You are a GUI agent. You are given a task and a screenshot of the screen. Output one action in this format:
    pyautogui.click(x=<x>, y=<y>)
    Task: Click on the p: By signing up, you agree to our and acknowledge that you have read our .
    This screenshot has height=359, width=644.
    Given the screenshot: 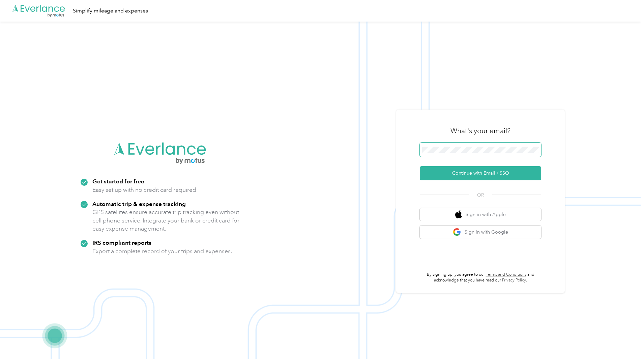 What is the action you would take?
    pyautogui.click(x=480, y=277)
    